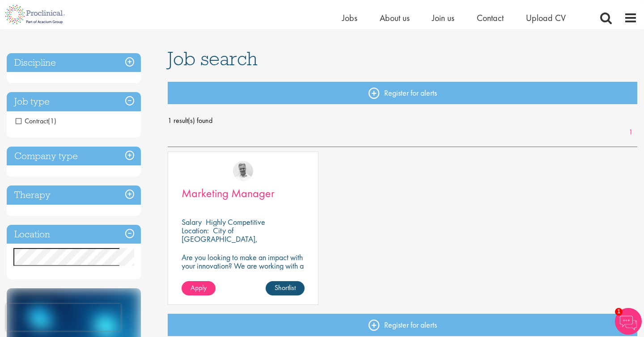 The image size is (644, 337). What do you see at coordinates (52, 121) in the screenshot?
I see `span: (1)` at bounding box center [52, 121].